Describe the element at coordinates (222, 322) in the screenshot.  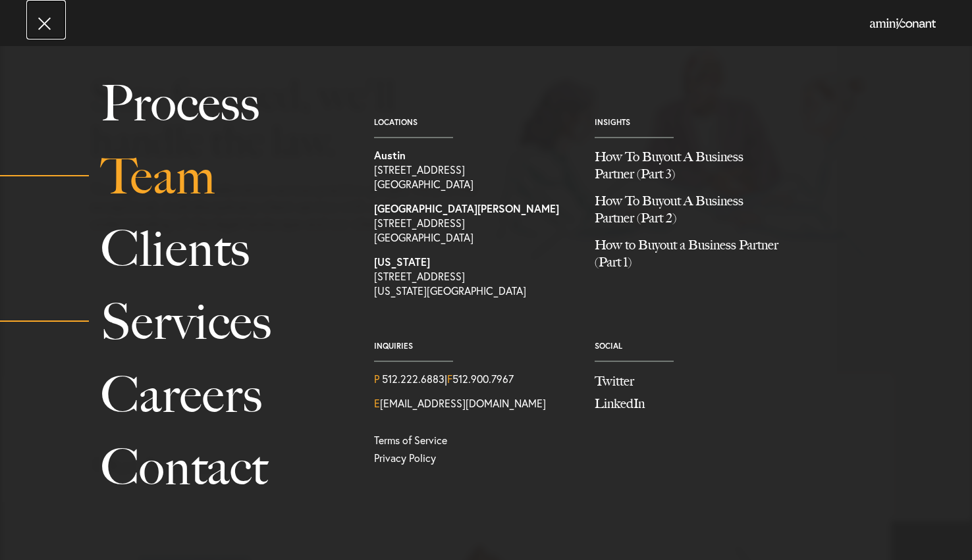
I see `a: Services` at that location.